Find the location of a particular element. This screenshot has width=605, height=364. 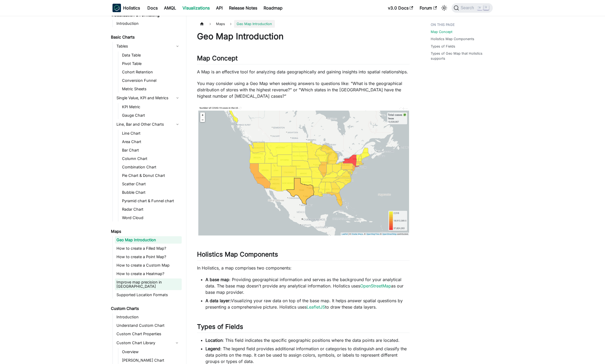

span: Geo Map Introduction is located at coordinates (254, 24).